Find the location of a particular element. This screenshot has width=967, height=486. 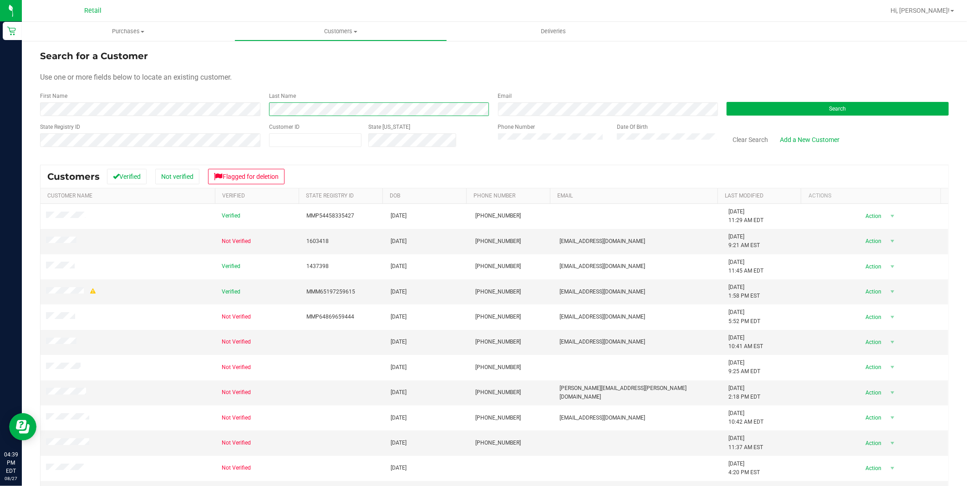

label: Email is located at coordinates (505, 96).